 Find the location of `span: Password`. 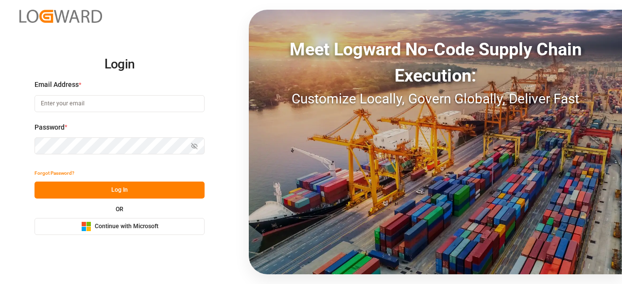

span: Password is located at coordinates (50, 127).